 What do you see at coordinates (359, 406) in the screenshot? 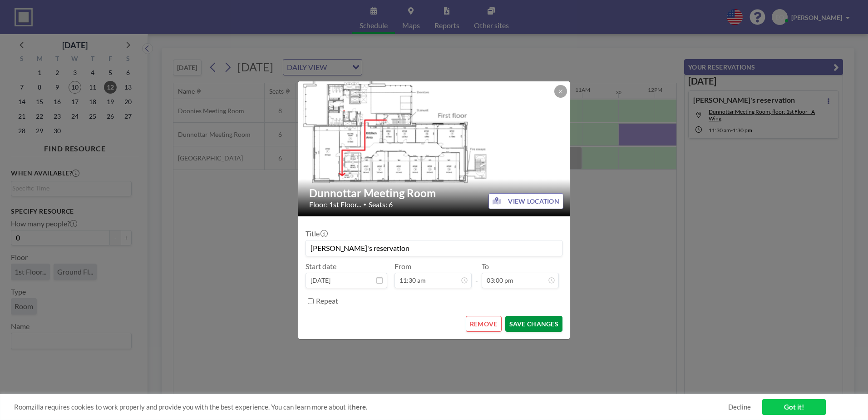
I see `a: here.` at bounding box center [359, 406].